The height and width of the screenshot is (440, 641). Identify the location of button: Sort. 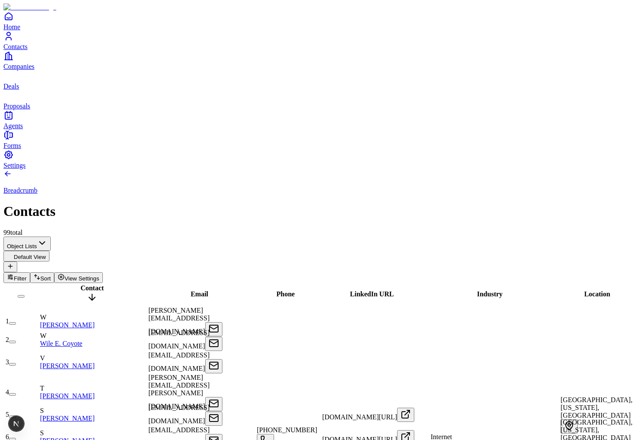
(42, 277).